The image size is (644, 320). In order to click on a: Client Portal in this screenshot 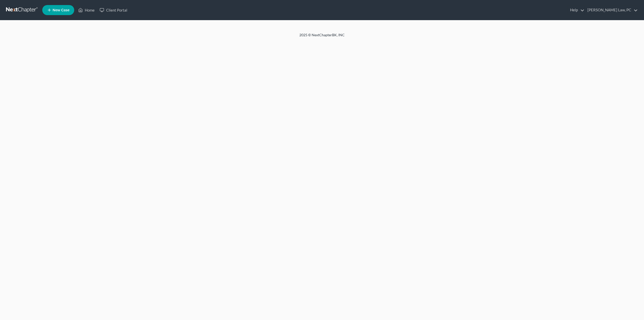, I will do `click(113, 10)`.